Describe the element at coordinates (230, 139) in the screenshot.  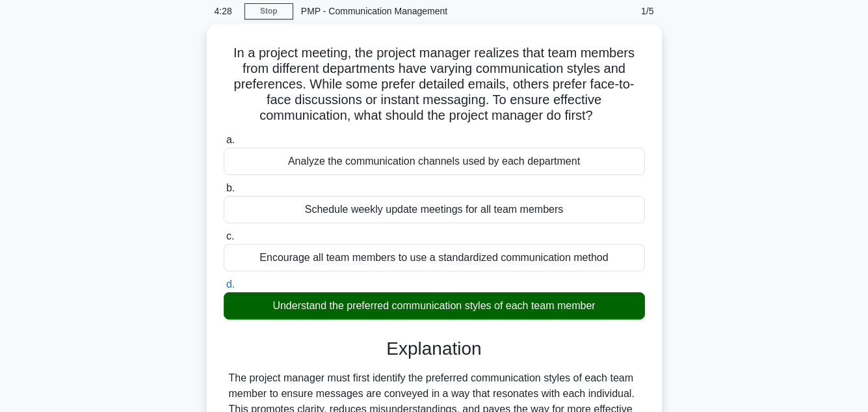
I see `span: a.` at that location.